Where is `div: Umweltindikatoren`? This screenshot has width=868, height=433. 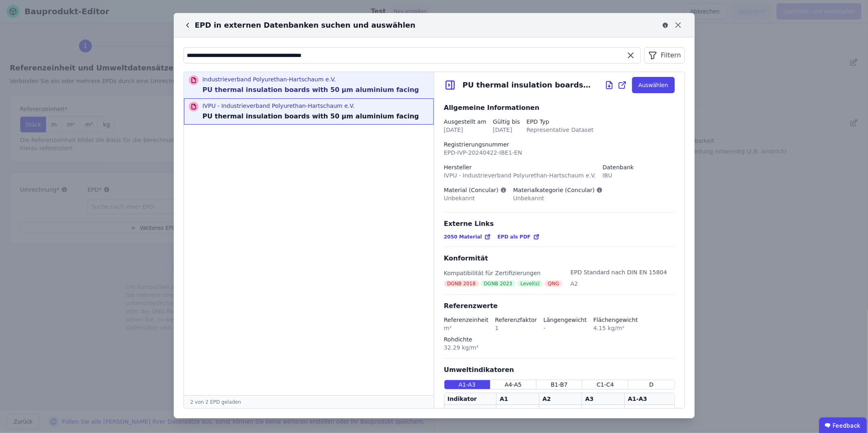
div: Umweltindikatoren is located at coordinates (559, 370).